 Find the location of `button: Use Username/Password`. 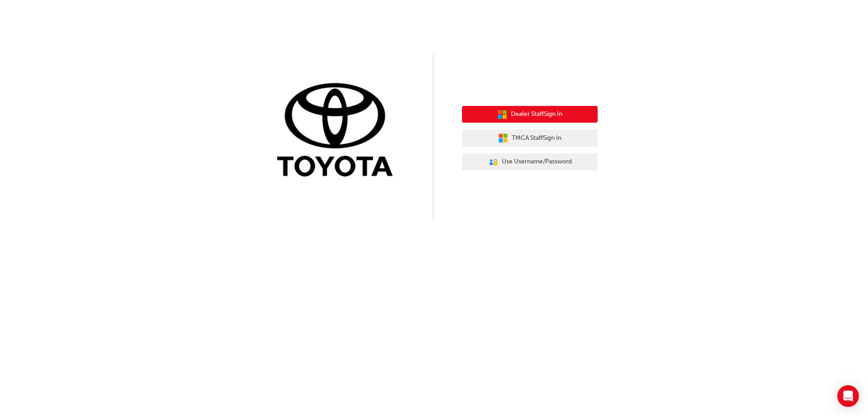

button: Use Username/Password is located at coordinates (530, 162).